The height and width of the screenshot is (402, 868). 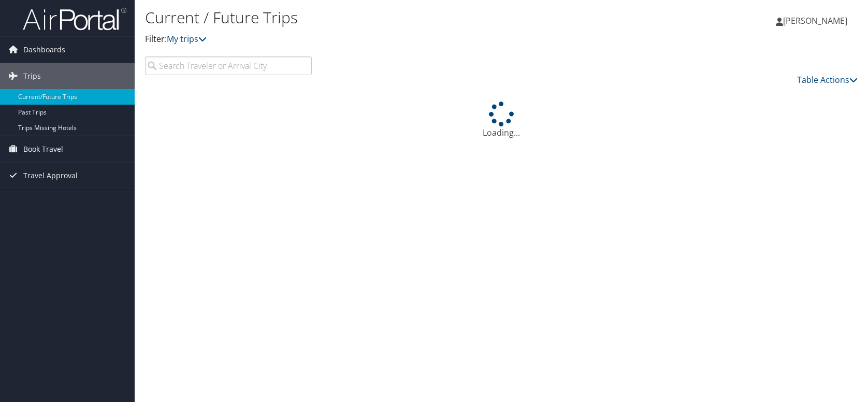 What do you see at coordinates (186, 39) in the screenshot?
I see `a: My trips` at bounding box center [186, 39].